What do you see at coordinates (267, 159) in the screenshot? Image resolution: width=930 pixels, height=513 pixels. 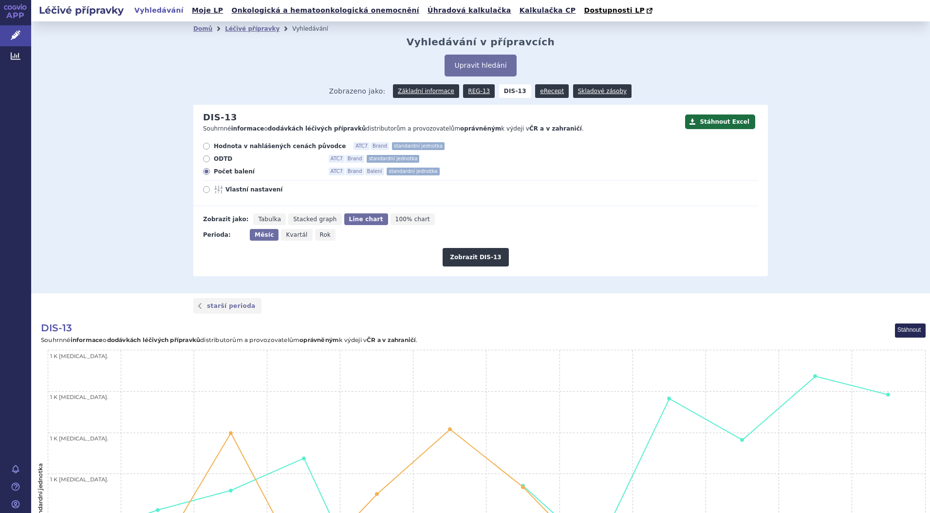 I see `span: ODTD` at bounding box center [267, 159].